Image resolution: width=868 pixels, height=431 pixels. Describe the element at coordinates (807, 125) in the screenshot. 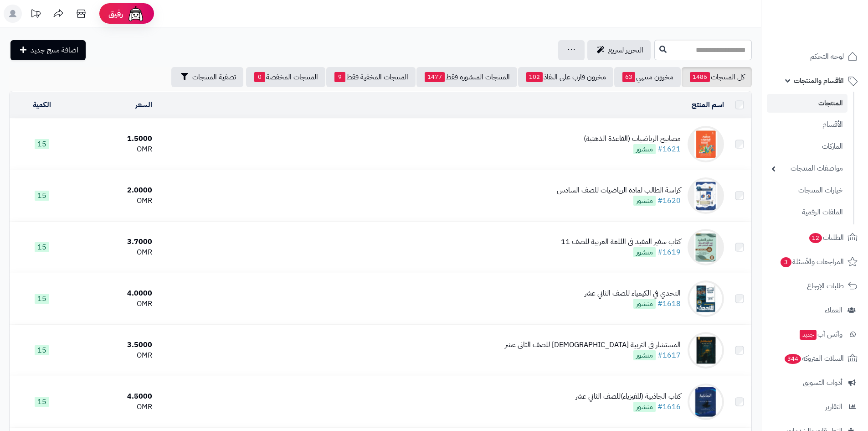

I see `a: الأقسام` at that location.